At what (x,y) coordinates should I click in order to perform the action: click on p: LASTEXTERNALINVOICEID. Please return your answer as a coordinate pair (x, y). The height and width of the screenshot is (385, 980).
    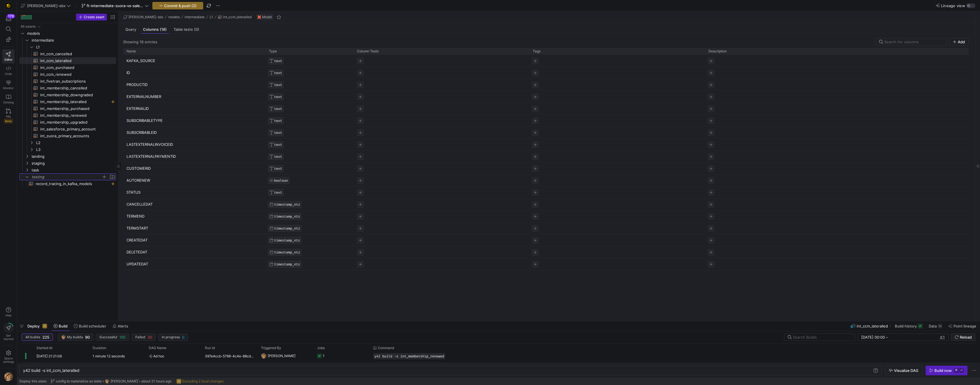
    Looking at the image, I should click on (194, 145).